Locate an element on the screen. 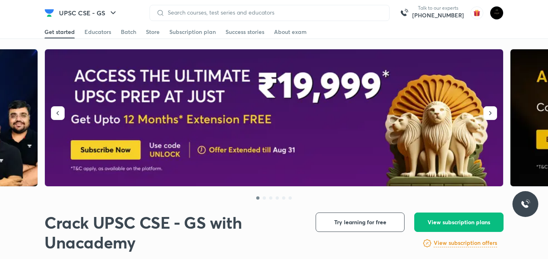 The image size is (548, 259). div: Educators is located at coordinates (98, 32).